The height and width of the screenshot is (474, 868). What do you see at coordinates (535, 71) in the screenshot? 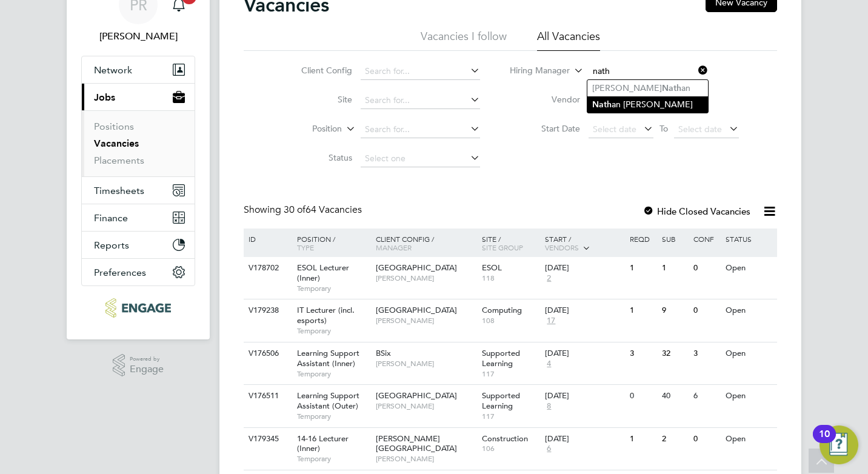
I see `label: Hiring Manager` at bounding box center [535, 71].